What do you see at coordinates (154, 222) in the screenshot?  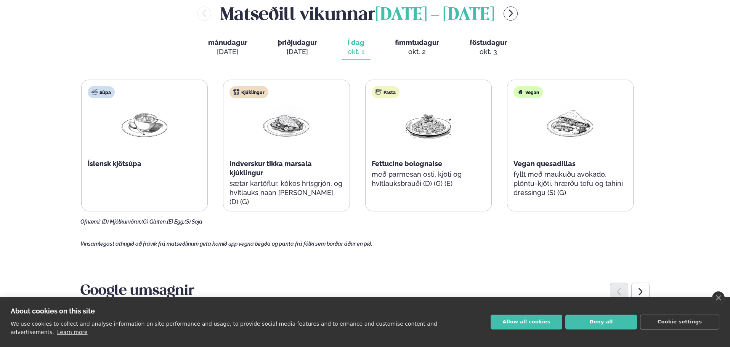 I see `span: (G) Glúten,` at bounding box center [154, 222].